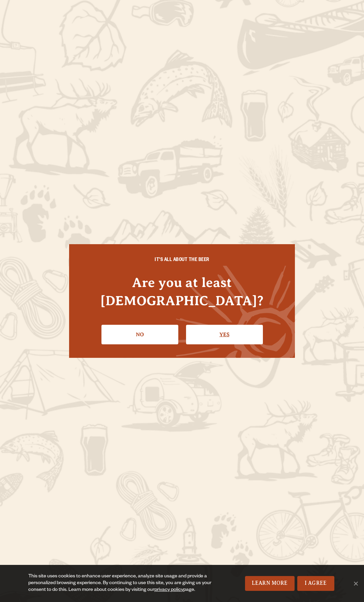 This screenshot has width=364, height=602. Describe the element at coordinates (140, 335) in the screenshot. I see `a: No` at that location.